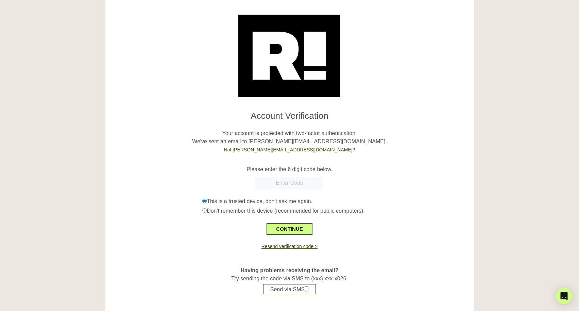 This screenshot has height=311, width=579. What do you see at coordinates (289, 169) in the screenshot?
I see `p: Please enter the 6 digit code below.` at bounding box center [289, 169].